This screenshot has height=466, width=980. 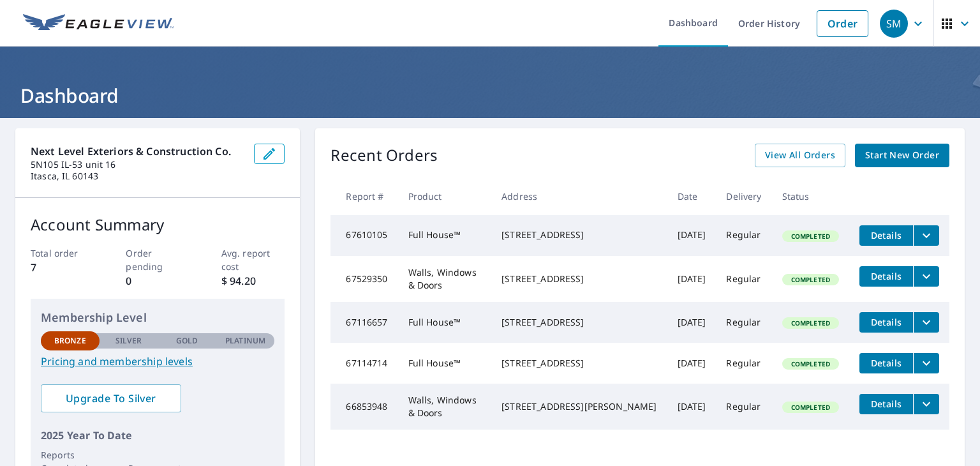 I want to click on button: filesDropdownBtn-67116657, so click(x=926, y=323).